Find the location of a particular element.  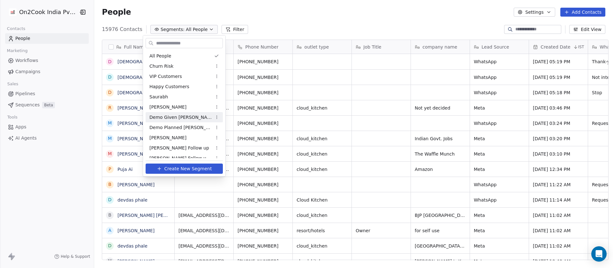

span: VIP Customers is located at coordinates (166, 76).